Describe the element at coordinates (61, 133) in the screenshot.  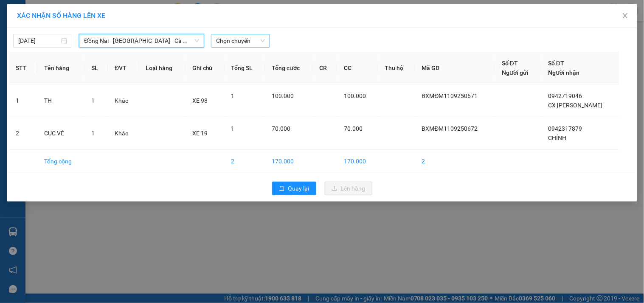
I see `td: CỤC VÉ` at that location.